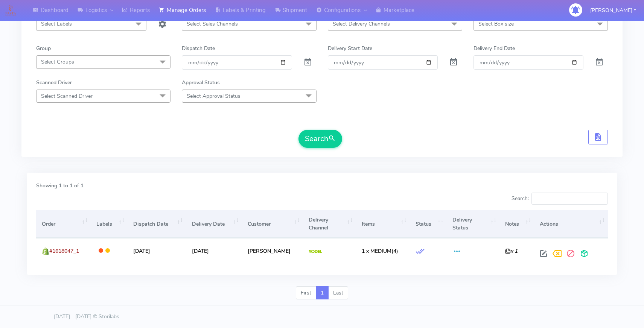  Describe the element at coordinates (320, 139) in the screenshot. I see `button: Search` at that location.